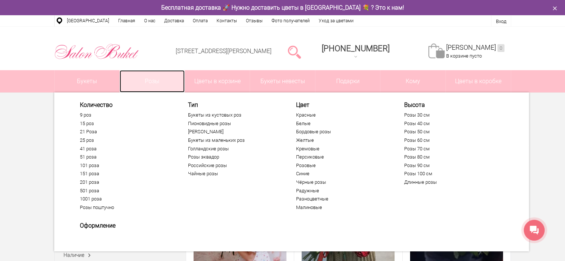 Image resolution: width=565 pixels, height=261 pixels. What do you see at coordinates (342, 132) in the screenshot?
I see `a: Бордовые розы` at bounding box center [342, 132].